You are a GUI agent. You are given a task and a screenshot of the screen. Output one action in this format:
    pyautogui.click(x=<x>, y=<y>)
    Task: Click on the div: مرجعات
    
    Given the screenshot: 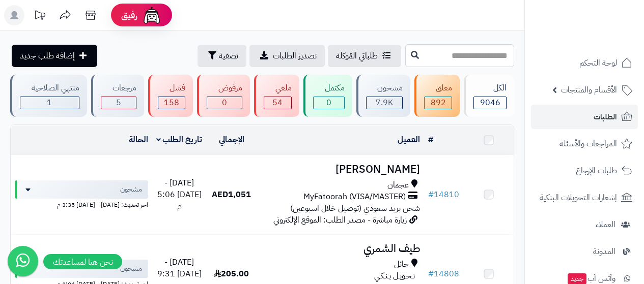 What is the action you would take?
    pyautogui.click(x=119, y=88)
    